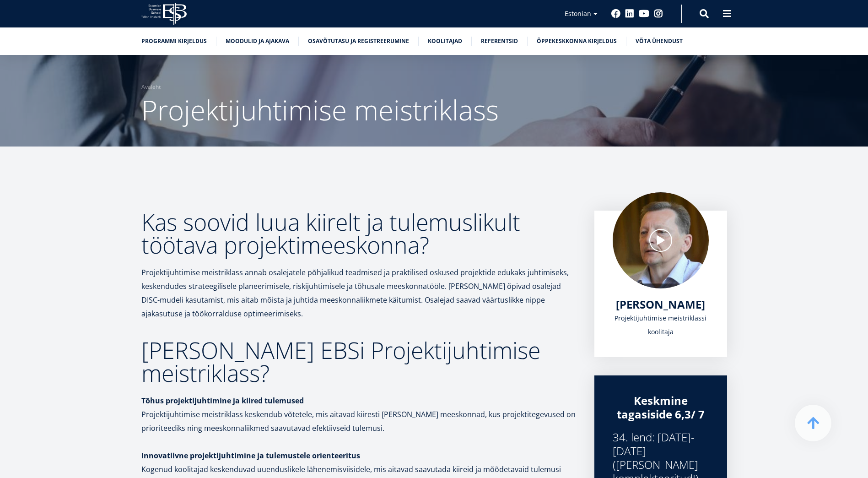  I want to click on span: Projektijuhtimise meistriklass, so click(320, 110).